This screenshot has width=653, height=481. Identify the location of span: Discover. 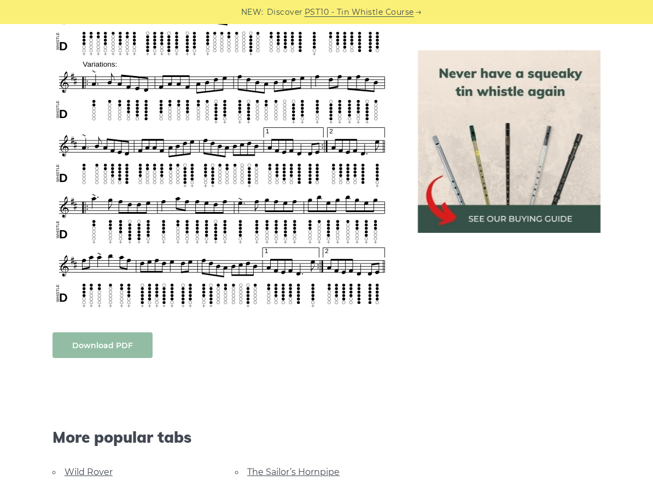
(285, 12).